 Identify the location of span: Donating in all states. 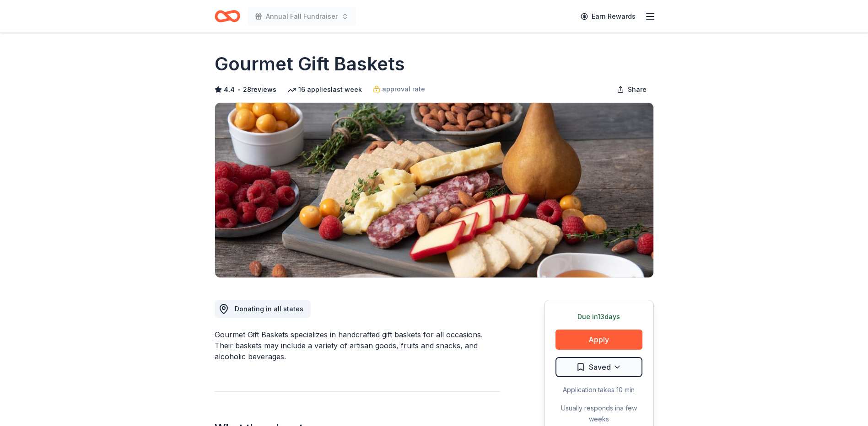
(269, 309).